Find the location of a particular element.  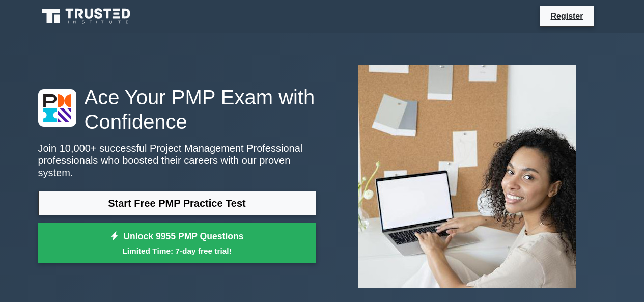

a: Start Free PMP Practice Test is located at coordinates (177, 203).